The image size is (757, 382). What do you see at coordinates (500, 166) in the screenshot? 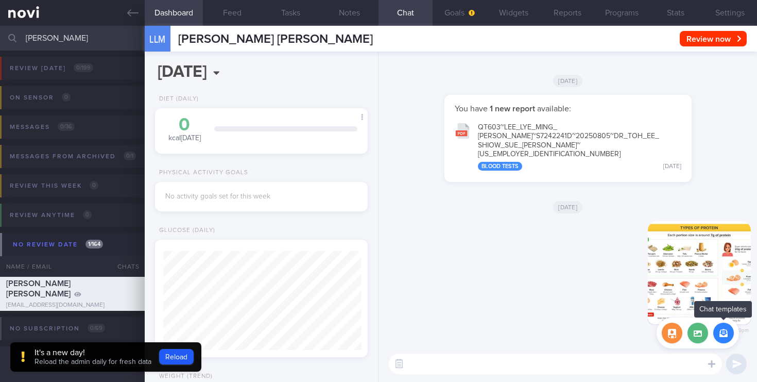
I see `div: Blood Tests` at bounding box center [500, 166].